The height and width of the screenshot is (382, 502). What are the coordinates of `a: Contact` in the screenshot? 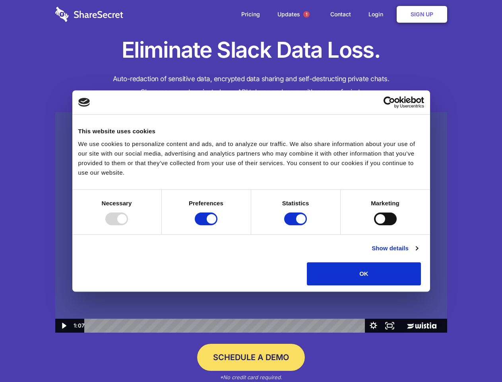 It's located at (341, 14).